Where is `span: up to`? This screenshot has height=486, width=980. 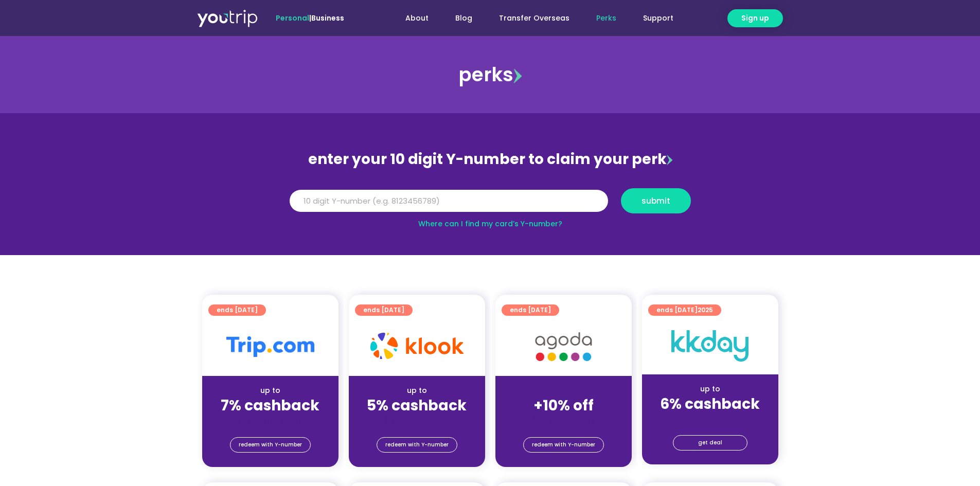 span: up to is located at coordinates (563, 390).